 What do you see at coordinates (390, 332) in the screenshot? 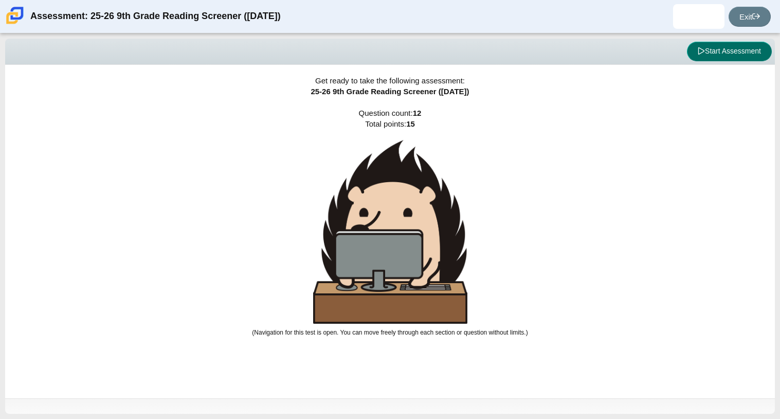
I see `small: (Navigation for this test is open. You can move freely through each section or question without l...` at bounding box center [390, 332].